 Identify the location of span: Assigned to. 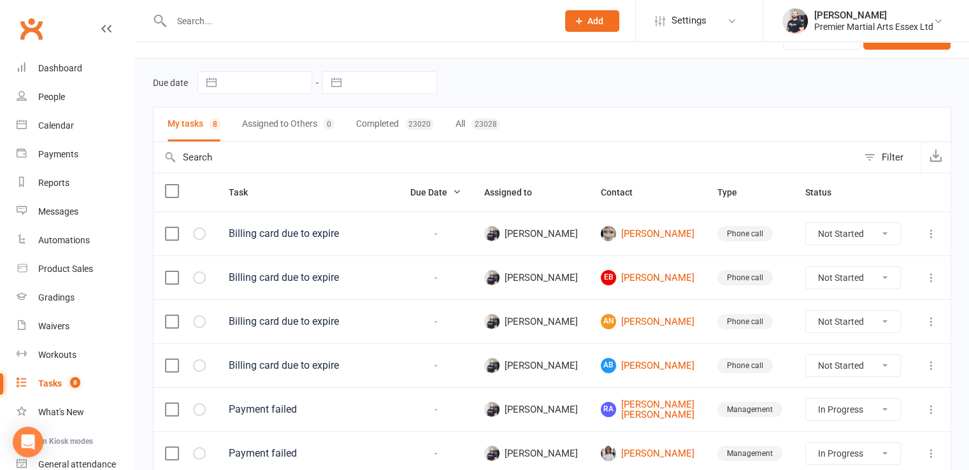
(515, 192).